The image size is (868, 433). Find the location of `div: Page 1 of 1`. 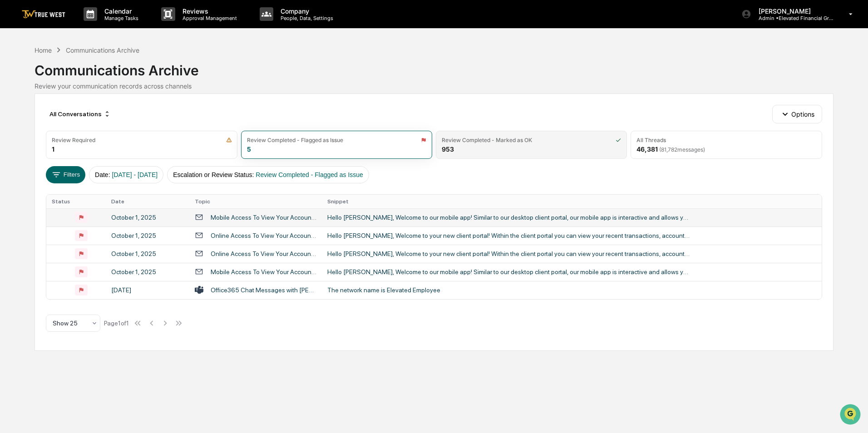

div: Page 1 of 1 is located at coordinates (116, 324).